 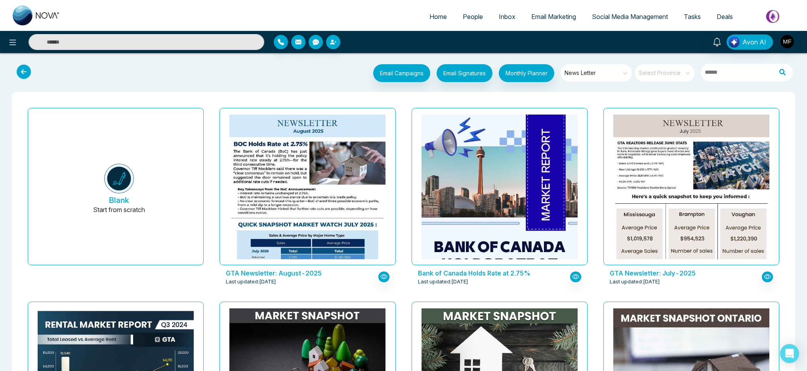 I want to click on img: Lead Flow, so click(x=734, y=42).